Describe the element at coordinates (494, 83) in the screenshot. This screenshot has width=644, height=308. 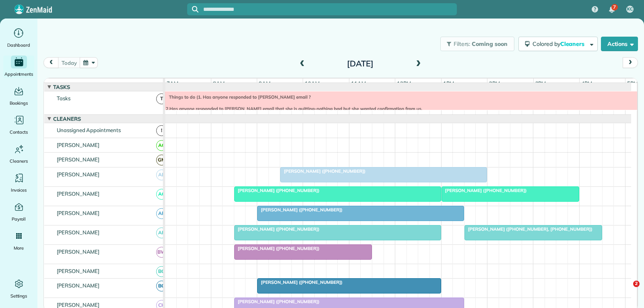
I see `span: 2pm` at that location.